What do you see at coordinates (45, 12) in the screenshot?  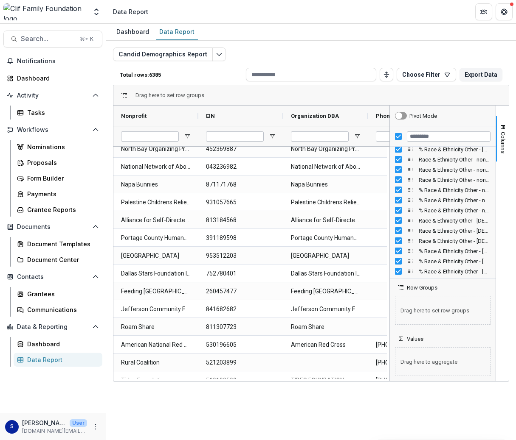 I see `img: Clif Family Foundation logo` at bounding box center [45, 12].